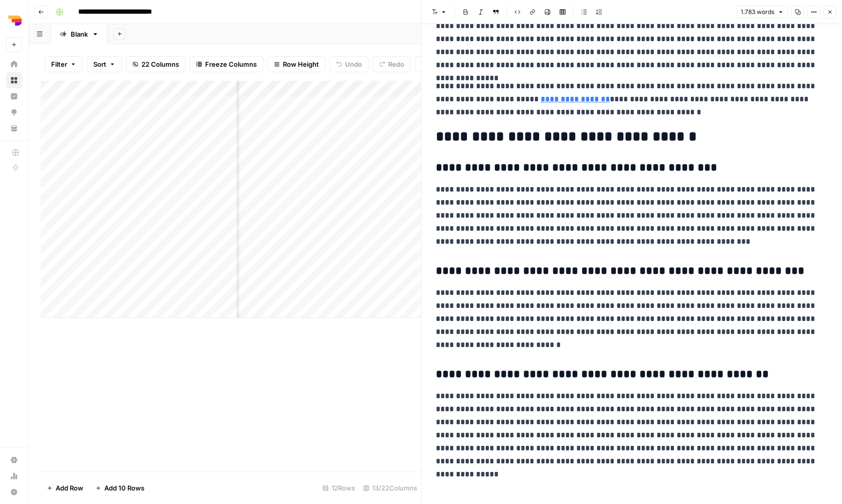  I want to click on span: Sort, so click(100, 64).